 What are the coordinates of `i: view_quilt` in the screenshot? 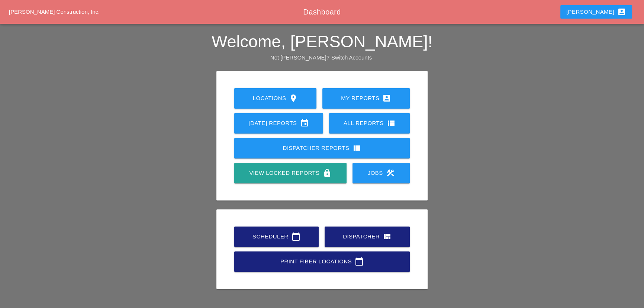 It's located at (387, 237).